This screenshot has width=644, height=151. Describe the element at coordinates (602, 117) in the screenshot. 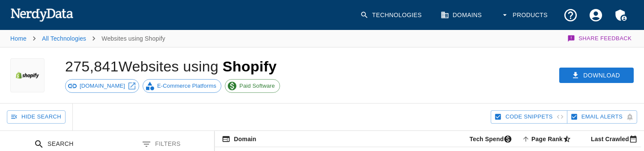

I see `button: You are receiving email alerts for this report. Click to disable.` at that location.